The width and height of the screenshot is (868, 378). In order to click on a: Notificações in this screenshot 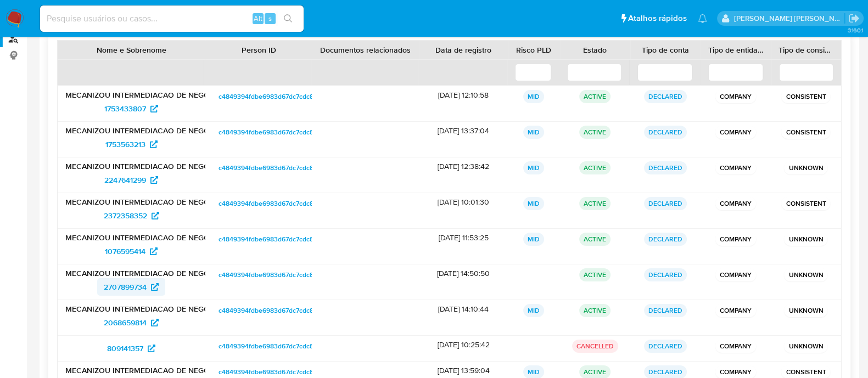, I will do `click(702, 18)`.